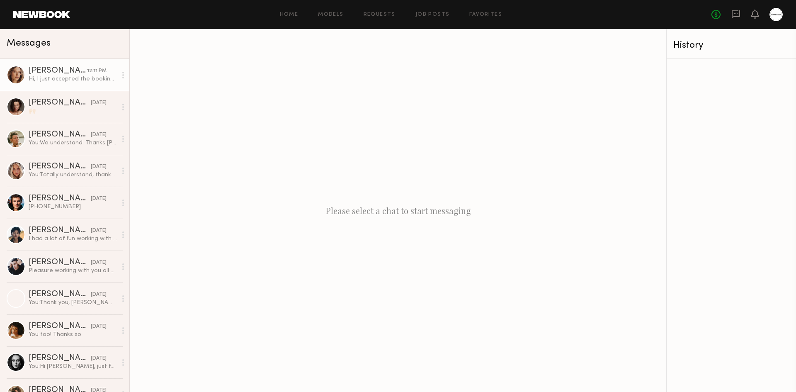 This screenshot has width=796, height=392. What do you see at coordinates (432, 15) in the screenshot?
I see `a: Job Posts` at bounding box center [432, 15].